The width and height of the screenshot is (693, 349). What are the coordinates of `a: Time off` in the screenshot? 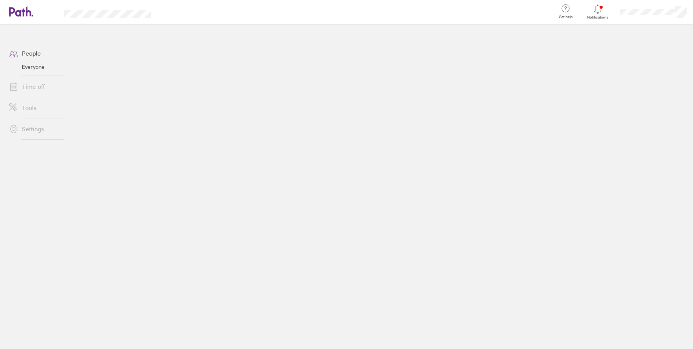 It's located at (33, 87).